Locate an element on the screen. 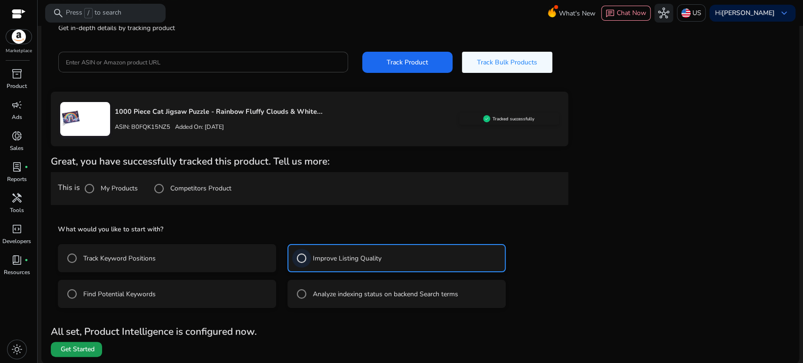  p: Sales is located at coordinates (16, 148).